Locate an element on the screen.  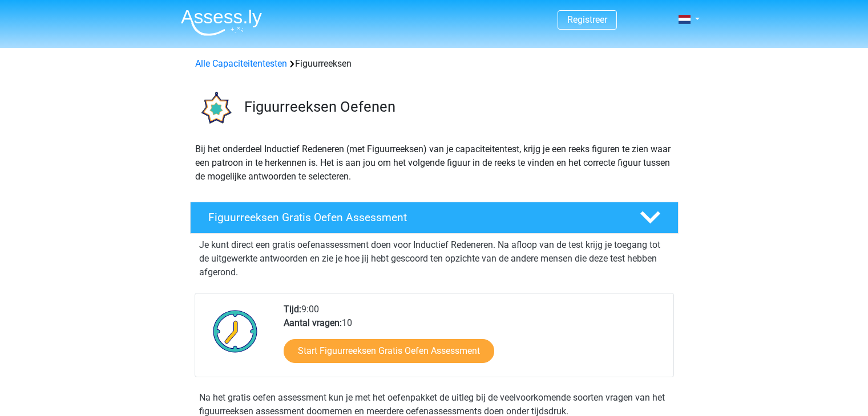
p: Je kunt direct een gratis oefenassessment doen voor Inductief Redeneren. Na afloop van de test kr... is located at coordinates (434, 259).